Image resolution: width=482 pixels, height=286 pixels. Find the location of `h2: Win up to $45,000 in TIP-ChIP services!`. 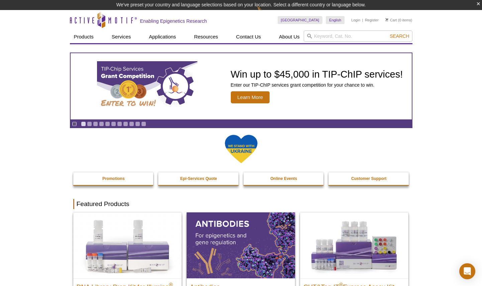

h2: Win up to $45,000 in TIP-ChIP services! is located at coordinates (317, 74).